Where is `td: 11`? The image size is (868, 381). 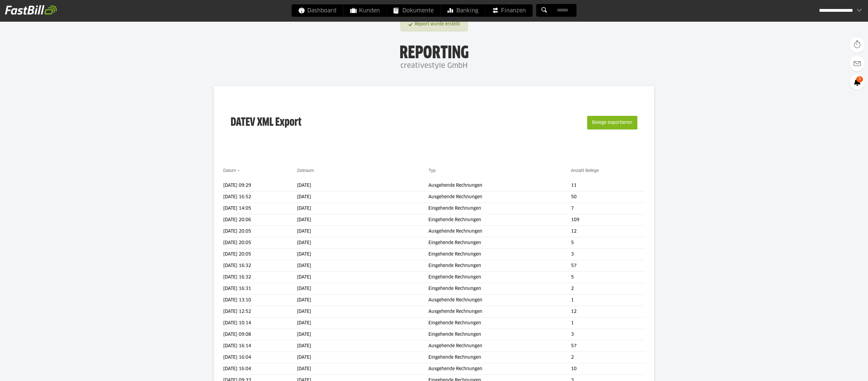
td: 11 is located at coordinates (608, 186).